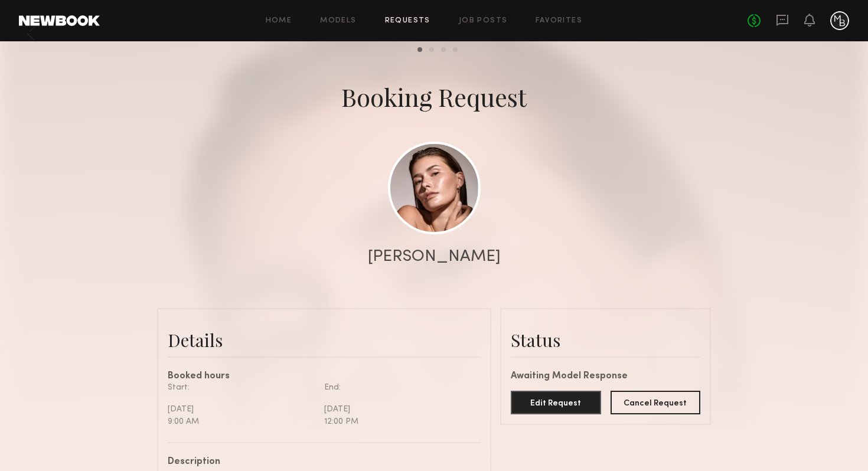 Image resolution: width=868 pixels, height=471 pixels. Describe the element at coordinates (338, 20) in the screenshot. I see `a: Models` at that location.